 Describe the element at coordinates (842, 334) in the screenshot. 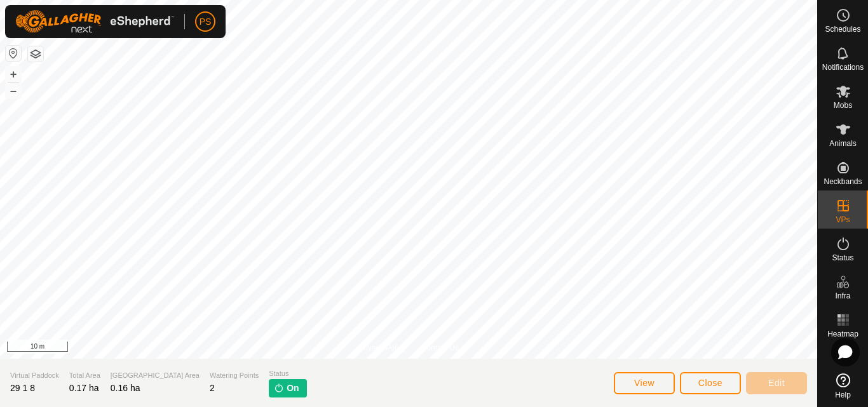

I see `span: Heatmap` at that location.